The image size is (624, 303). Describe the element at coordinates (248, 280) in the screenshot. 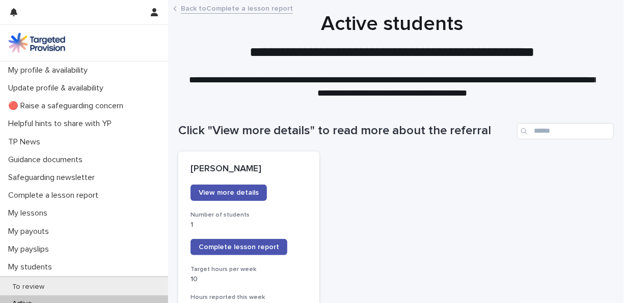

I see `p: 10` at that location.